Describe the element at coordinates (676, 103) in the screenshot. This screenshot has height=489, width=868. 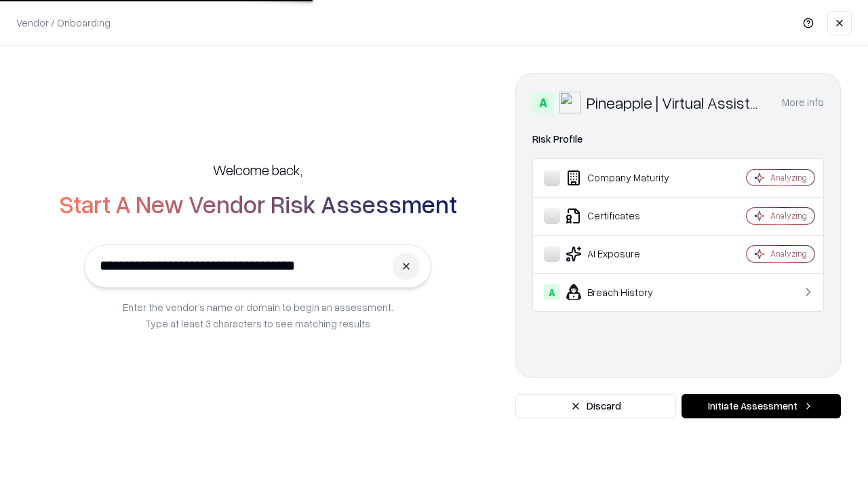
I see `div: Pineapple | Virtual Assistant Agency` at that location.